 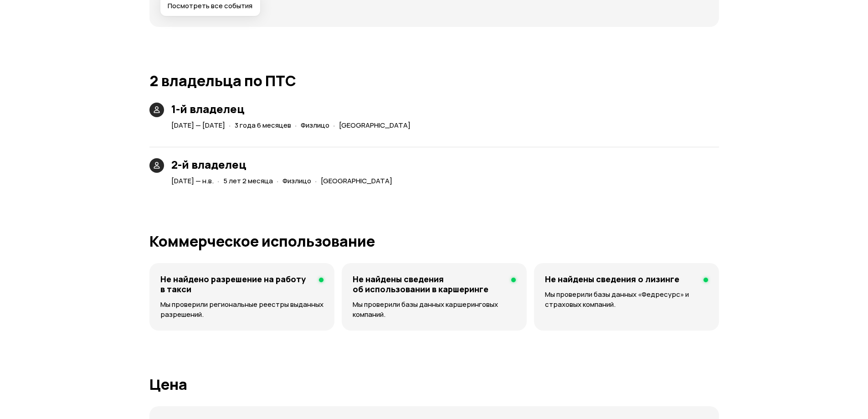 I want to click on h4: Не найдено разрешение на работу в такси, so click(x=236, y=284).